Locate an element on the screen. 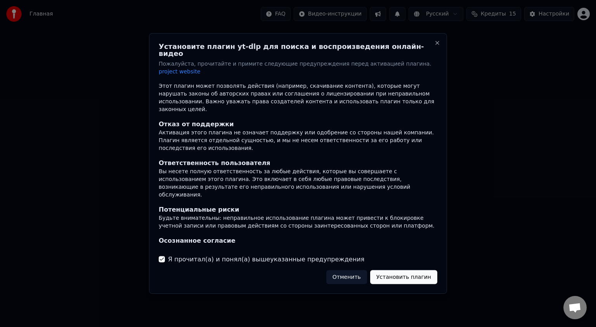 The height and width of the screenshot is (327, 596). div: Будьте внимательны: неправильное использование плагина может привести к блокировке учетной записи... is located at coordinates (298, 222).